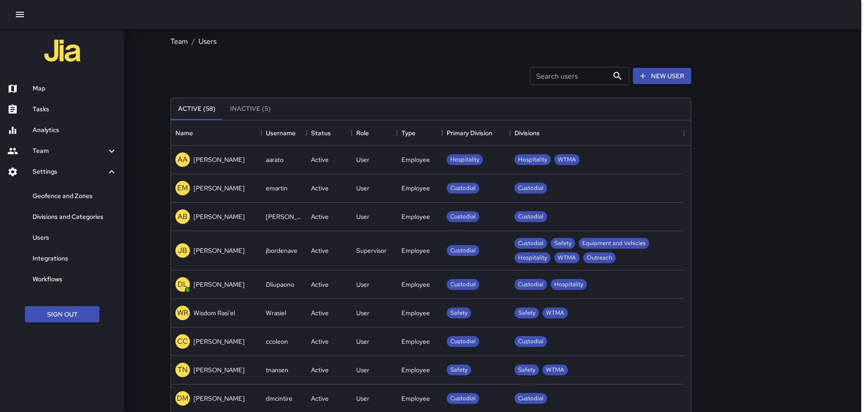 Image resolution: width=868 pixels, height=412 pixels. What do you see at coordinates (62, 314) in the screenshot?
I see `button: Sign Out` at bounding box center [62, 314].